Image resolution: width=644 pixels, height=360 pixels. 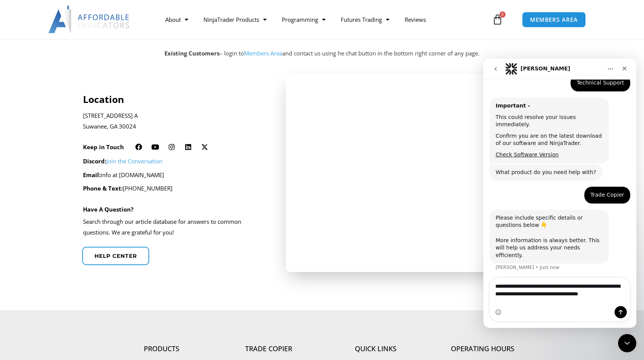 I want to click on strong: Existing Customers, so click(x=192, y=53).